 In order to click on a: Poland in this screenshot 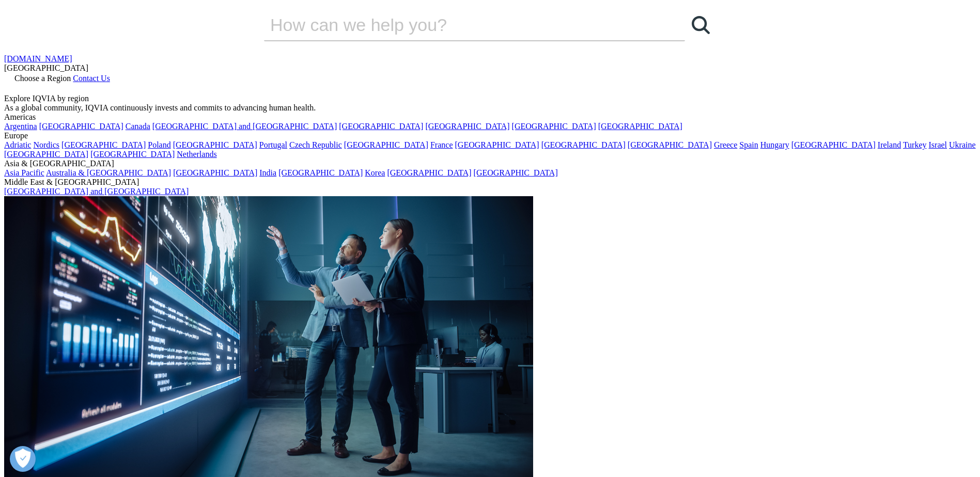, I will do `click(159, 145)`.